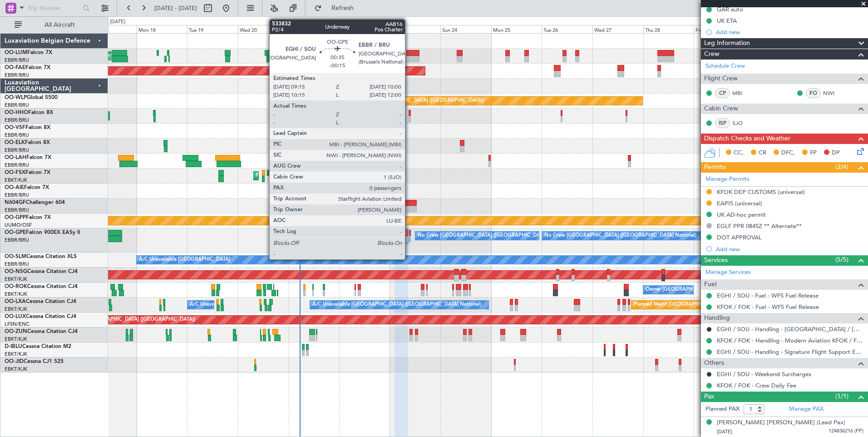 Image resolution: width=868 pixels, height=437 pixels. What do you see at coordinates (16, 272) in the screenshot?
I see `span: OO-NSG` at bounding box center [16, 272].